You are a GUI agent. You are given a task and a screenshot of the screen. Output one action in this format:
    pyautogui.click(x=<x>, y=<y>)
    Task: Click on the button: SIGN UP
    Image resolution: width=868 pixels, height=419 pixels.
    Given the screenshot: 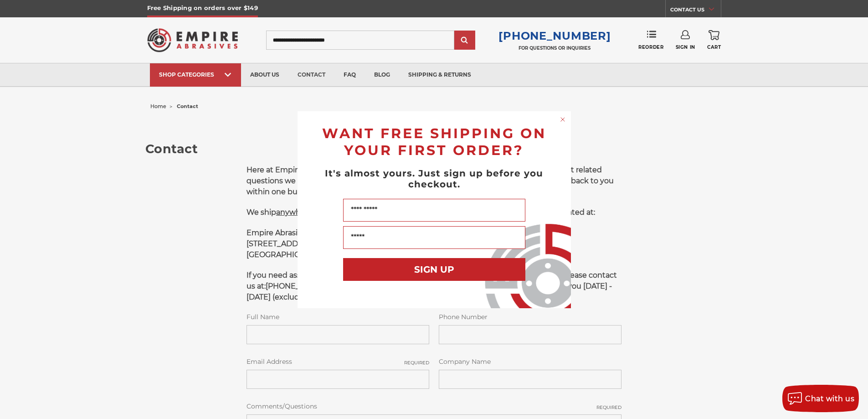 What is the action you would take?
    pyautogui.click(x=434, y=270)
    